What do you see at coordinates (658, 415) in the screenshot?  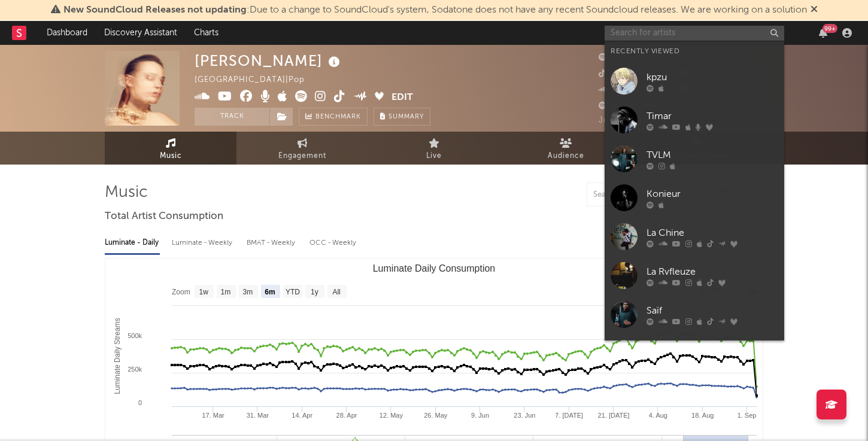 I see `text: 4. Aug` at bounding box center [658, 415].